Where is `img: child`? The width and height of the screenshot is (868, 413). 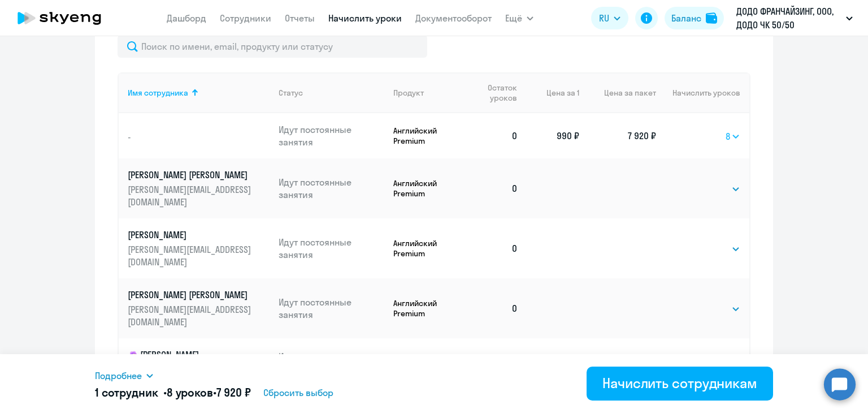
img: child is located at coordinates (134, 355).